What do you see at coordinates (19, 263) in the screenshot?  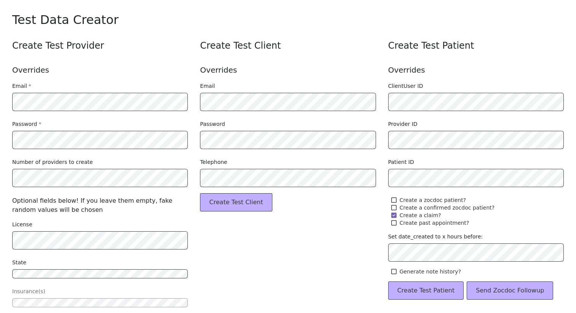 I see `label: State` at bounding box center [19, 263].